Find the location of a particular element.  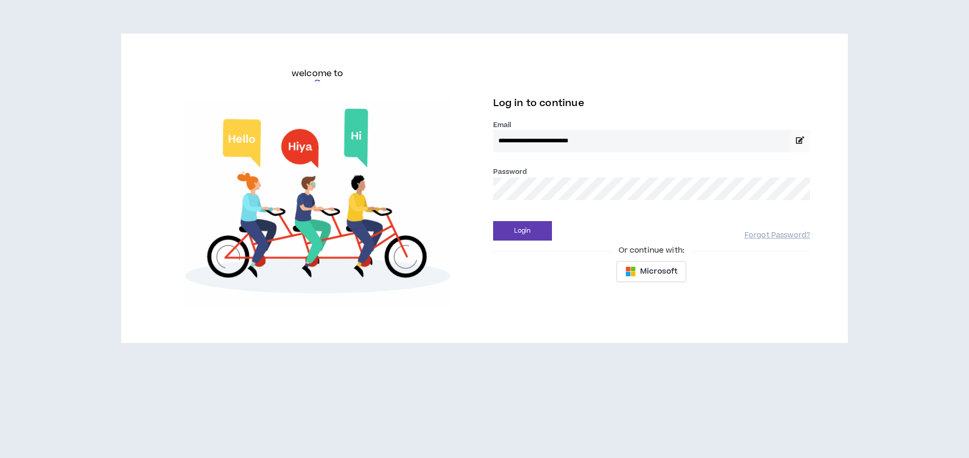

span: Or continue with: is located at coordinates (652, 250).